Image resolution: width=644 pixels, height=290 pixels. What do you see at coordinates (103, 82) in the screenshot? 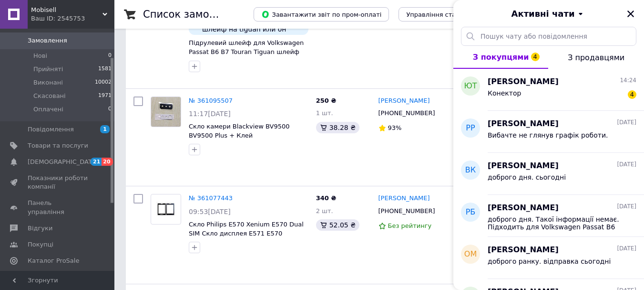
I see `span: 10002` at bounding box center [103, 82].